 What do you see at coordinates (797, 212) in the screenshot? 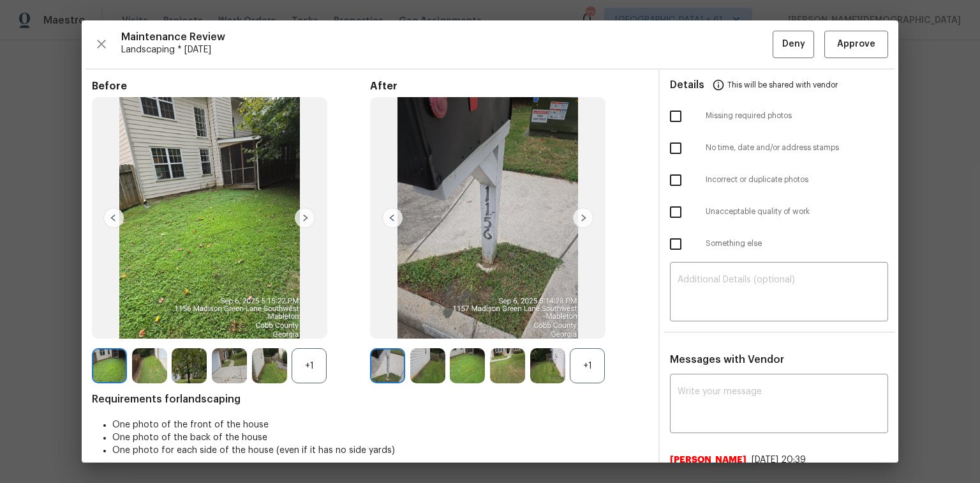
I see `span: Unacceptable quality of work` at bounding box center [797, 212].